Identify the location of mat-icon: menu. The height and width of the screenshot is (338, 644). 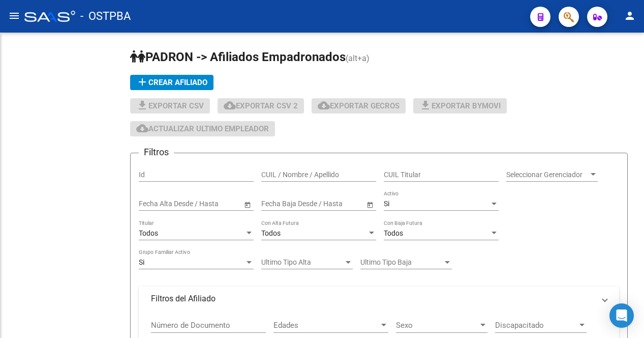
(14, 16).